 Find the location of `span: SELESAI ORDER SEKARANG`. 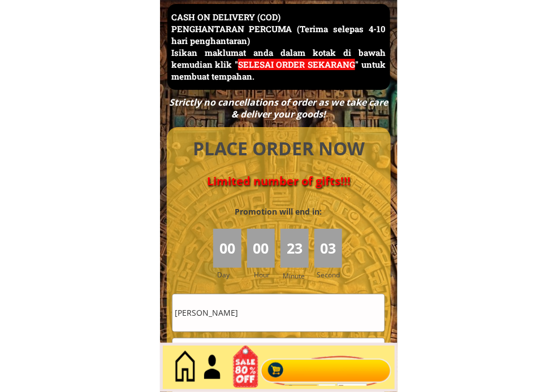

span: SELESAI ORDER SEKARANG is located at coordinates (296, 65).